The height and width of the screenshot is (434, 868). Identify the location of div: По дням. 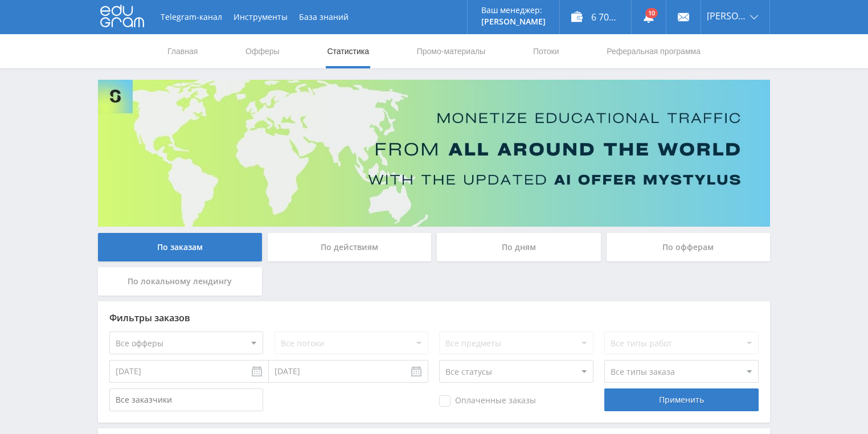
(518, 247).